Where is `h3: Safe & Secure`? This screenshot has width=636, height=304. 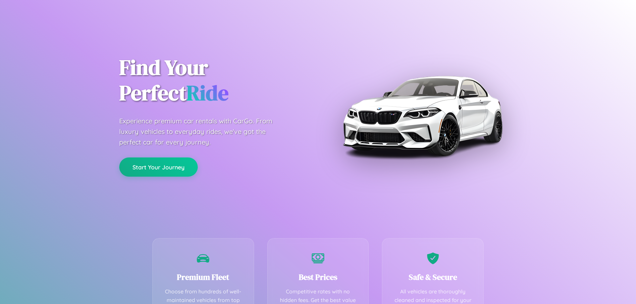
h3: Safe & Secure is located at coordinates (432, 277).